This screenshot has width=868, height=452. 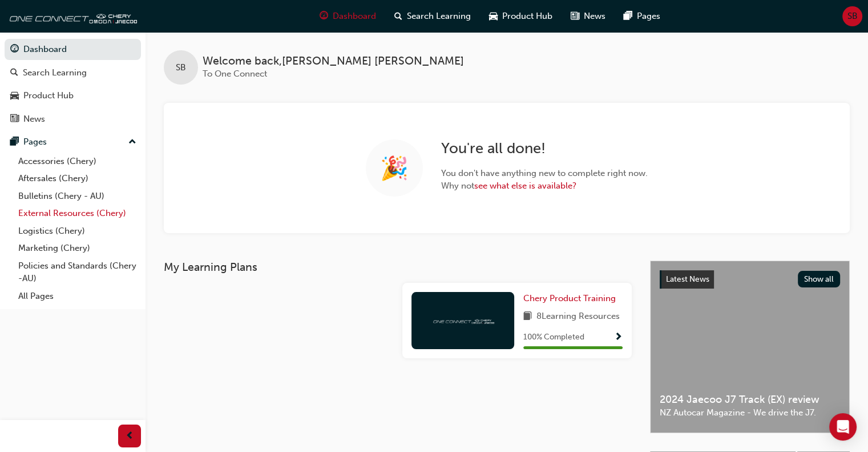 I want to click on a: Aftersales (Chery), so click(x=77, y=178).